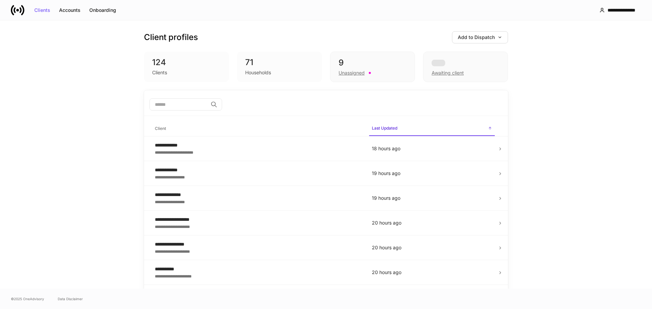  What do you see at coordinates (70, 10) in the screenshot?
I see `button: Accounts` at bounding box center [70, 10].